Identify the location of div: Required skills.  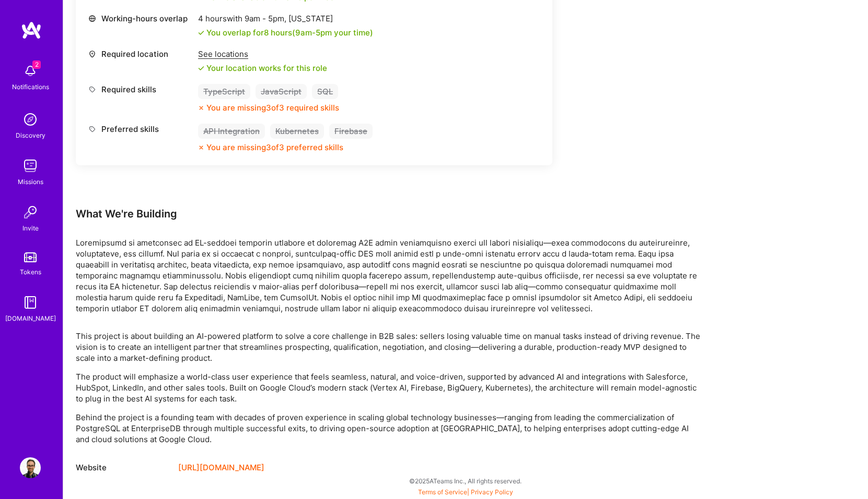
(140, 89).